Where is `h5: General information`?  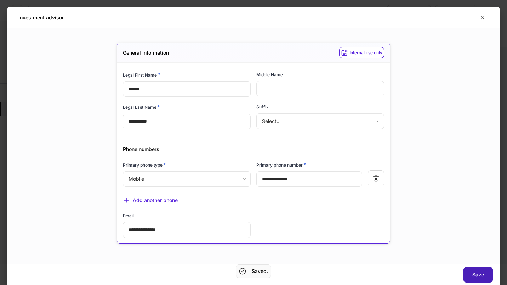
h5: General information is located at coordinates (146, 53).